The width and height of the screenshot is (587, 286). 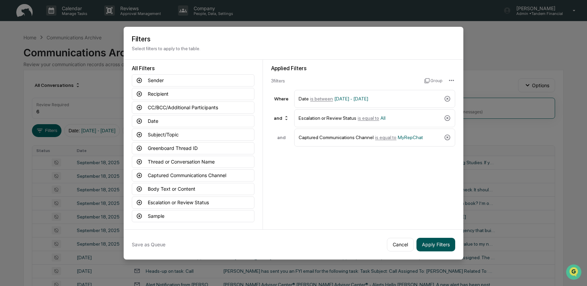 I want to click on p: Select filters to apply to the table., so click(x=293, y=49).